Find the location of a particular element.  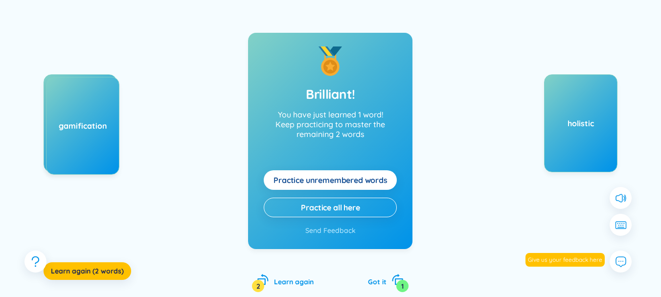

div: 2 is located at coordinates (258, 286).